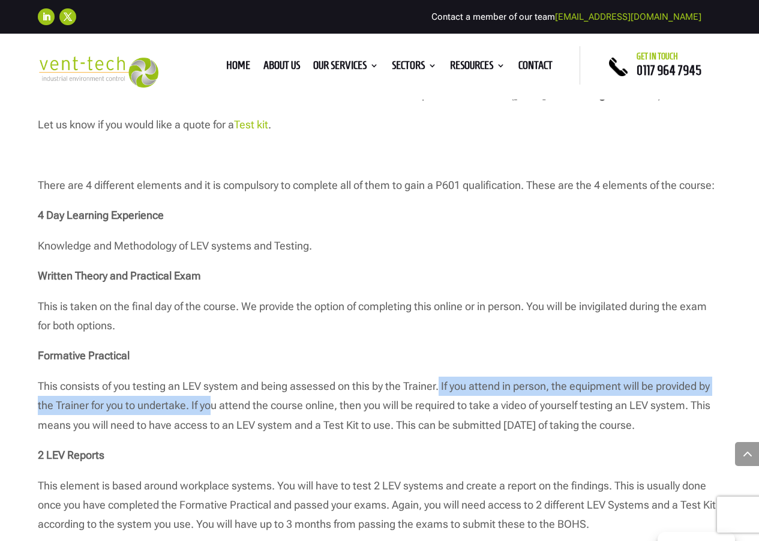  Describe the element at coordinates (238, 68) in the screenshot. I see `a: Home` at that location.